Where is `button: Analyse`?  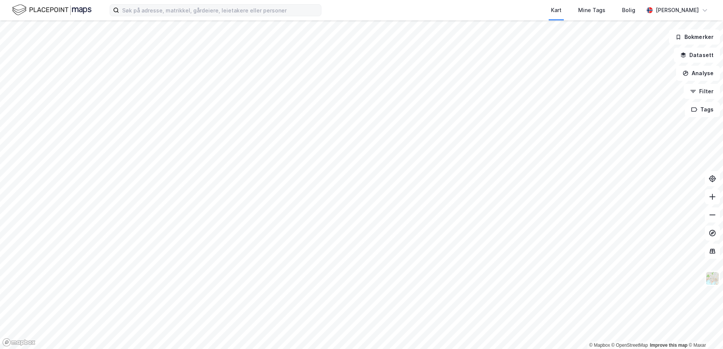 button: Analyse is located at coordinates (698, 73).